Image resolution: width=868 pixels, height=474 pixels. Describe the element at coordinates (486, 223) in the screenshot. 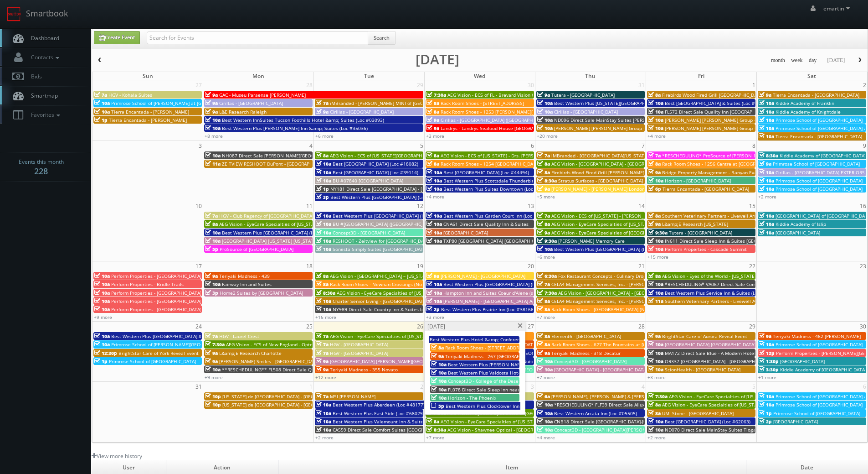

I see `span: CNA61 Direct Sale Quality Inn & Suites` at that location.